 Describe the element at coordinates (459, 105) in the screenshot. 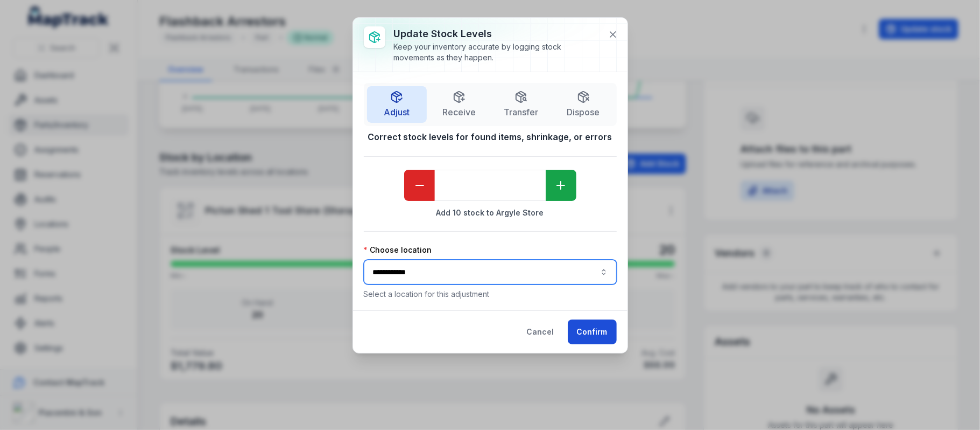

I see `button: Receive` at that location.